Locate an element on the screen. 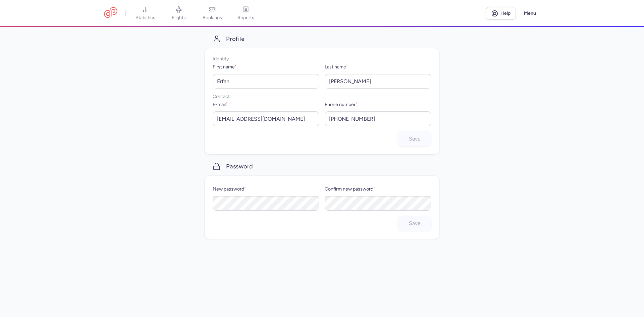 The width and height of the screenshot is (644, 317). h3: Profile is located at coordinates (322, 39).